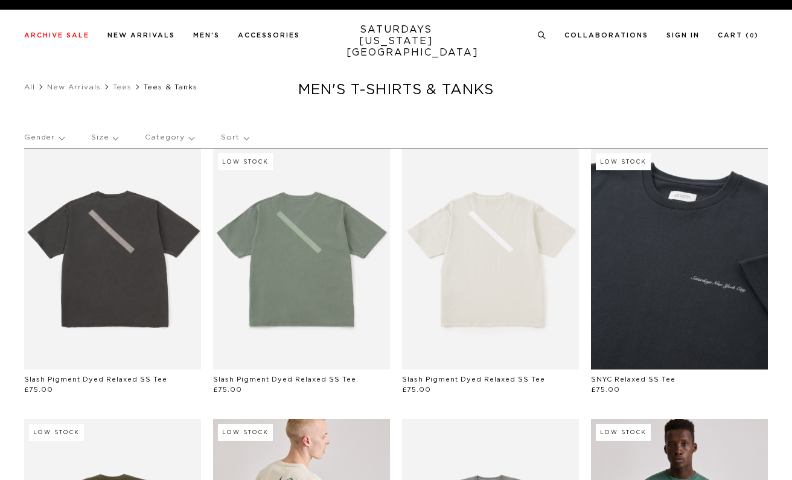 The width and height of the screenshot is (792, 480). I want to click on a: Collaborations, so click(606, 35).